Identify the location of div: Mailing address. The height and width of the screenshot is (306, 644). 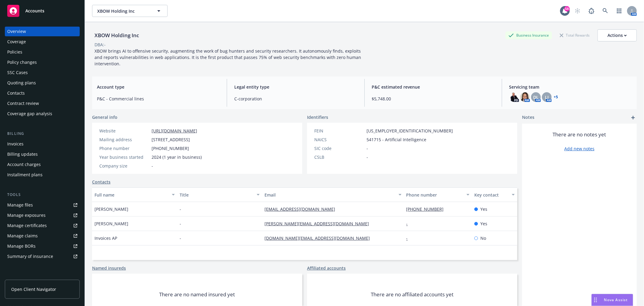
(124, 139).